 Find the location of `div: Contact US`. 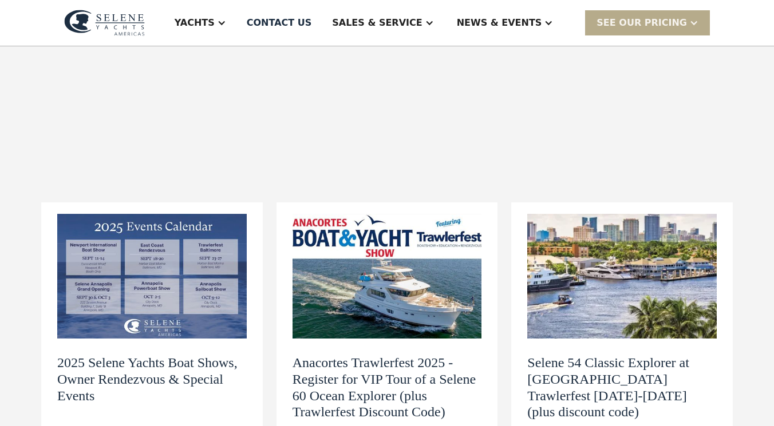

div: Contact US is located at coordinates (279, 23).